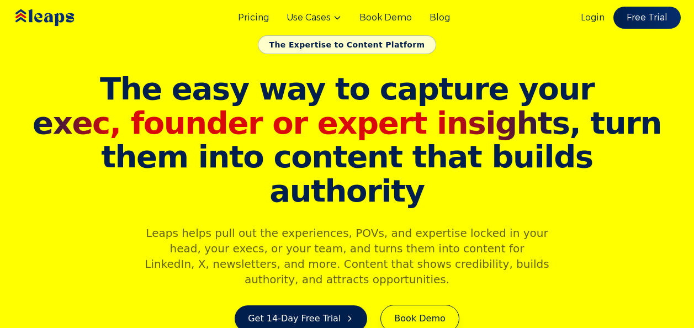 This screenshot has height=328, width=694. I want to click on span: exec, founder or expert insights, so click(301, 123).